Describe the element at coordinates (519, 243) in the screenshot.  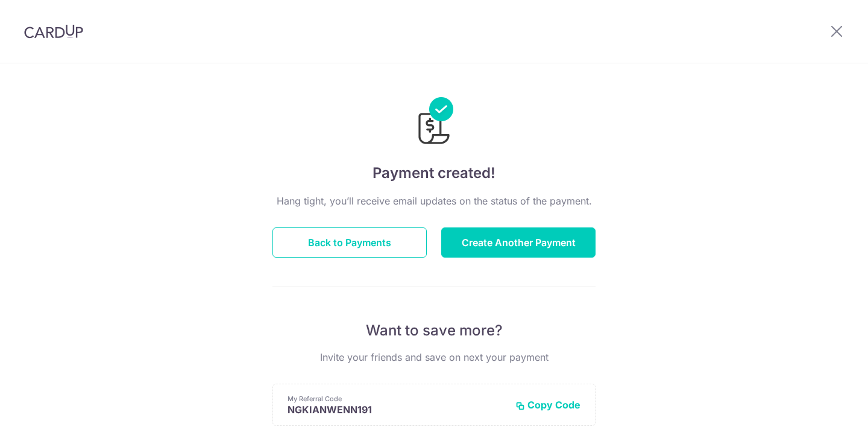
I see `button: Create Another Payment` at that location.